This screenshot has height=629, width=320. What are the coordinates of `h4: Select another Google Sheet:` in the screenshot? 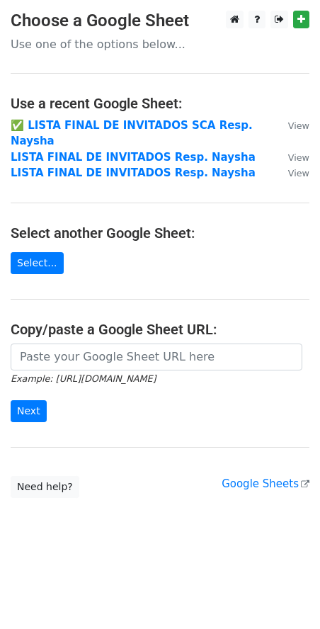 It's located at (160, 233).